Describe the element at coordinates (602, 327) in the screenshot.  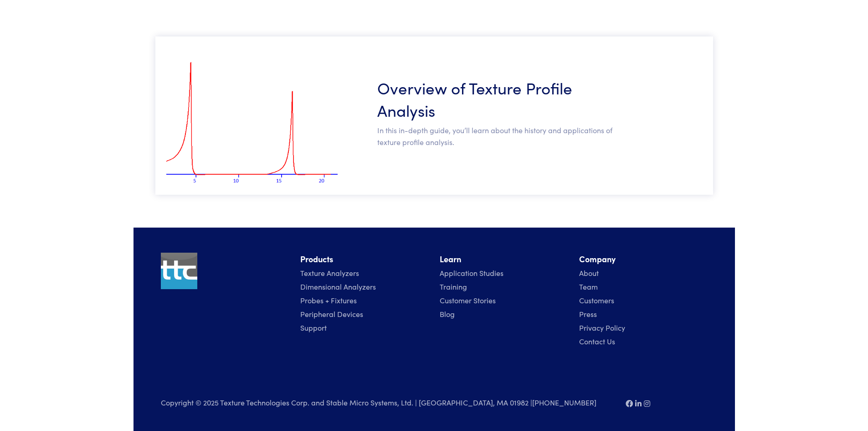
I see `a: Privacy Policy` at that location.